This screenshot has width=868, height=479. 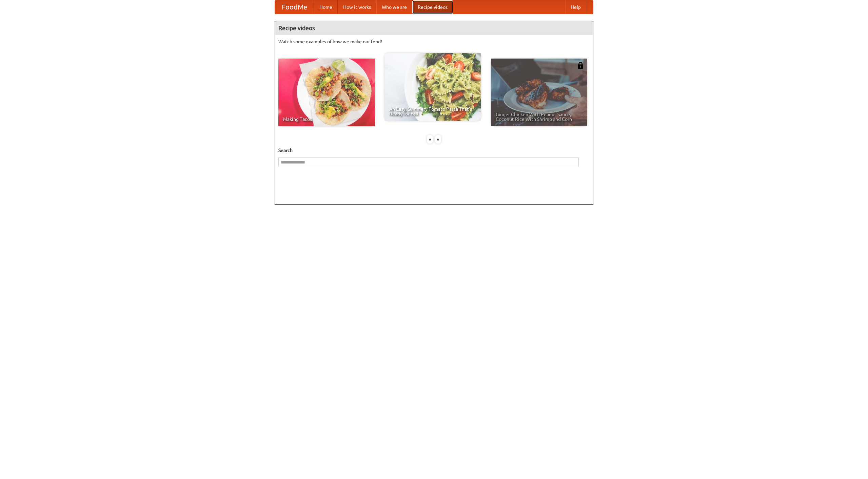 I want to click on a: Making Tacos, so click(x=326, y=92).